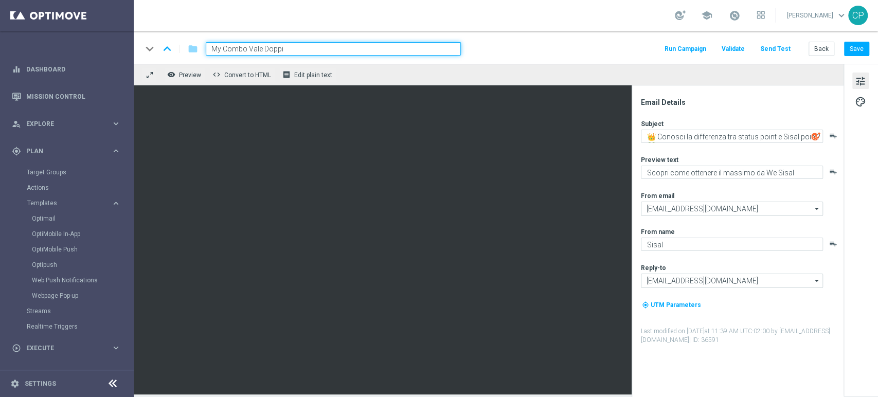  What do you see at coordinates (67, 326) in the screenshot?
I see `a: Realtime Triggers` at bounding box center [67, 326].